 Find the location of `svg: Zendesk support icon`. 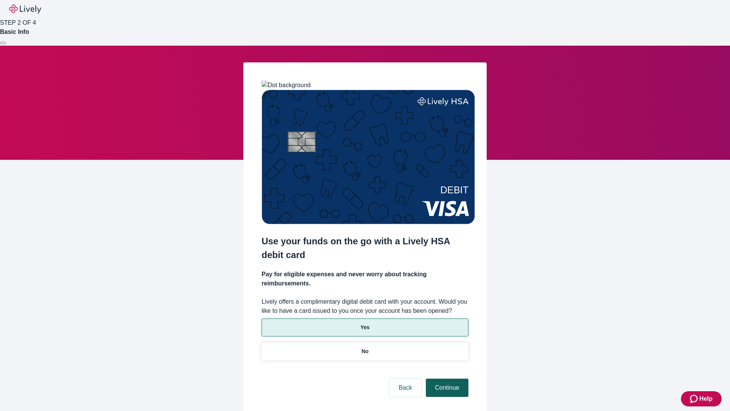

svg: Zendesk support icon is located at coordinates (695, 398).